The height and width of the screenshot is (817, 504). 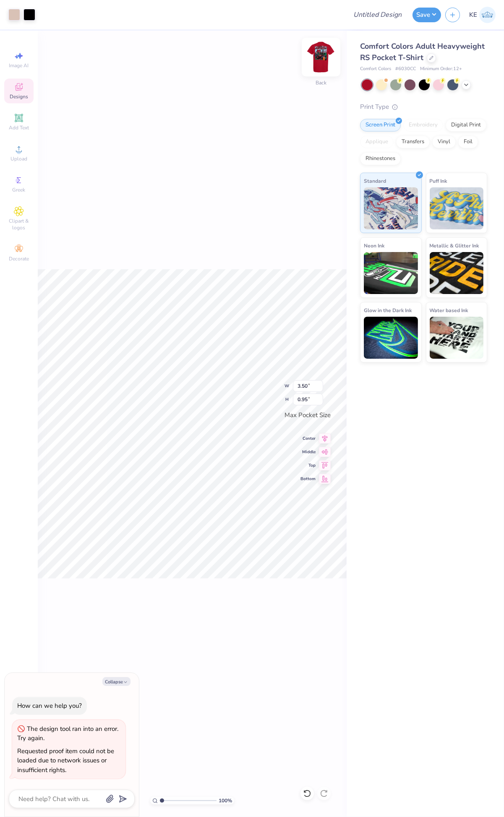 I want to click on img: Water based Ink, so click(x=457, y=338).